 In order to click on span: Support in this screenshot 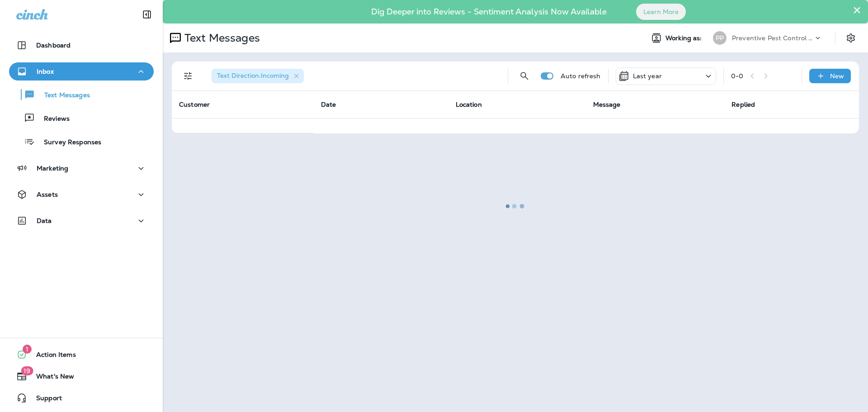, I will do `click(44, 400)`.